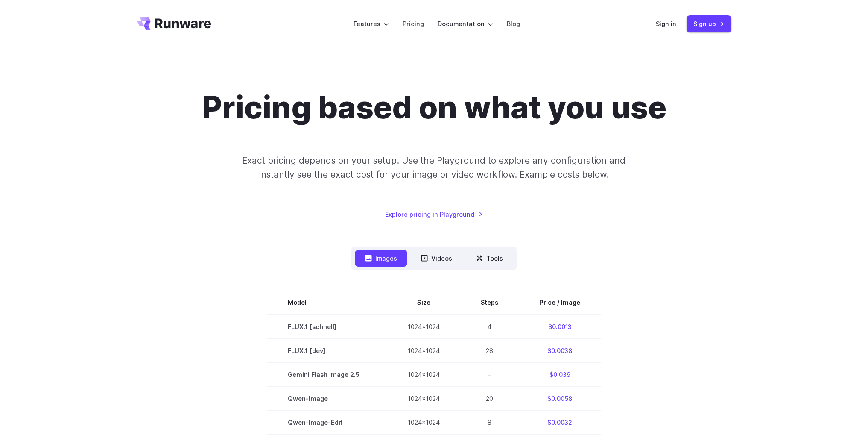 The height and width of the screenshot is (435, 868). I want to click on label: Documentation, so click(466, 23).